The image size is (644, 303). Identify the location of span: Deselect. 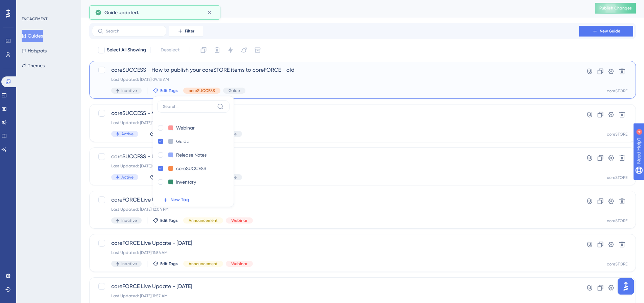
(170, 50).